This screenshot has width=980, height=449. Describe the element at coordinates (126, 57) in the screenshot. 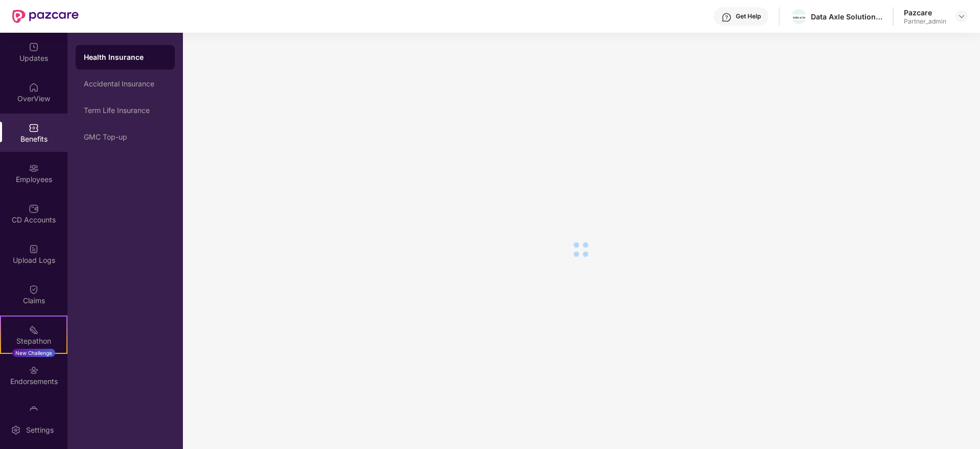

I see `div: Health Insurance` at that location.